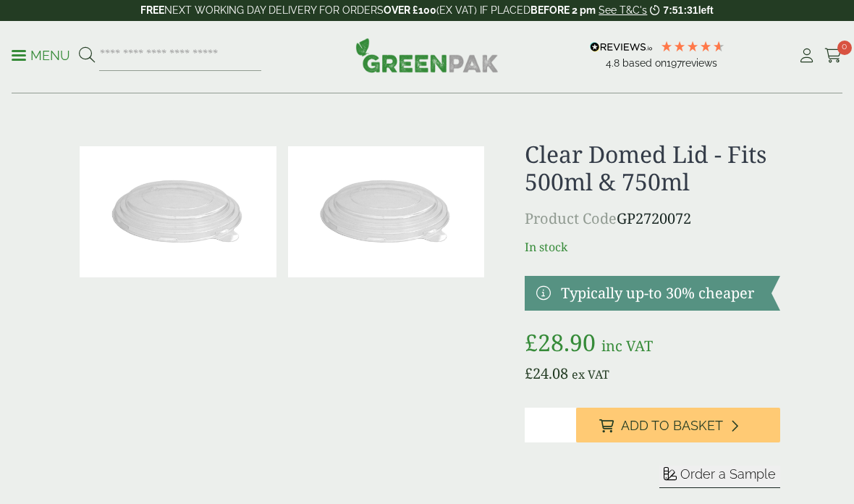 The height and width of the screenshot is (504, 854). What do you see at coordinates (644, 63) in the screenshot?
I see `span: Based on` at bounding box center [644, 63].